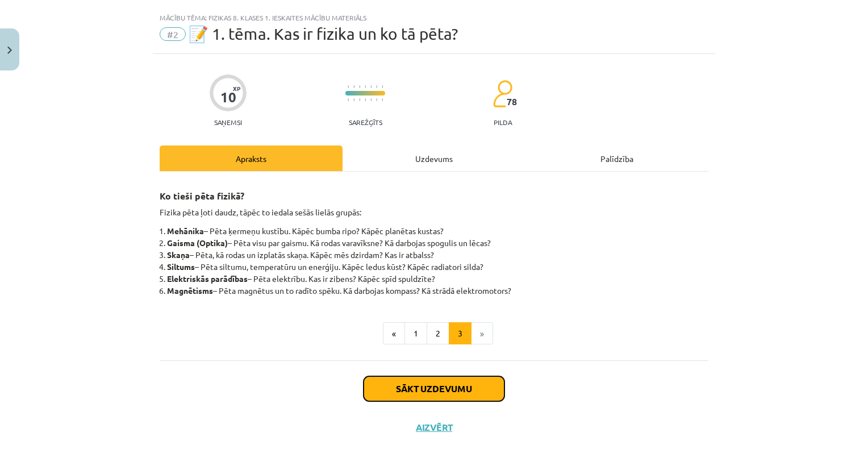 This screenshot has width=868, height=474. What do you see at coordinates (229, 97) in the screenshot?
I see `div: 10` at bounding box center [229, 97].